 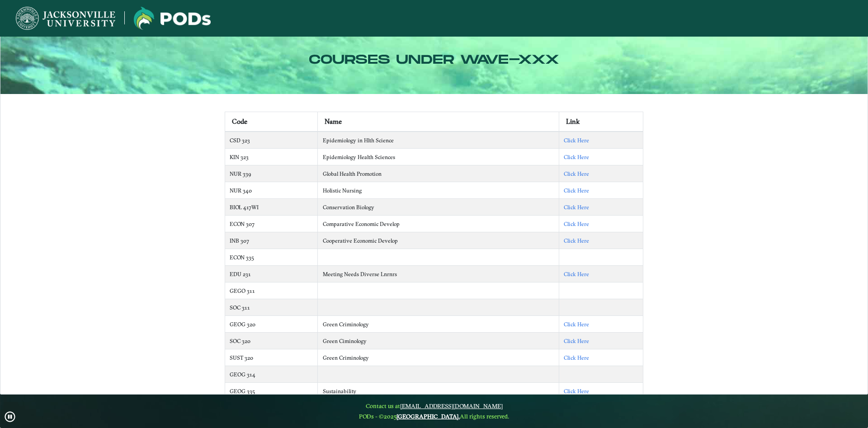 I want to click on th: Name, so click(x=438, y=121).